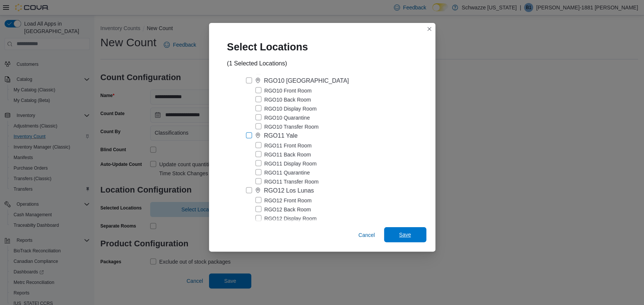 The height and width of the screenshot is (305, 644). Describe the element at coordinates (281, 136) in the screenshot. I see `div: RGO11 Yale` at that location.